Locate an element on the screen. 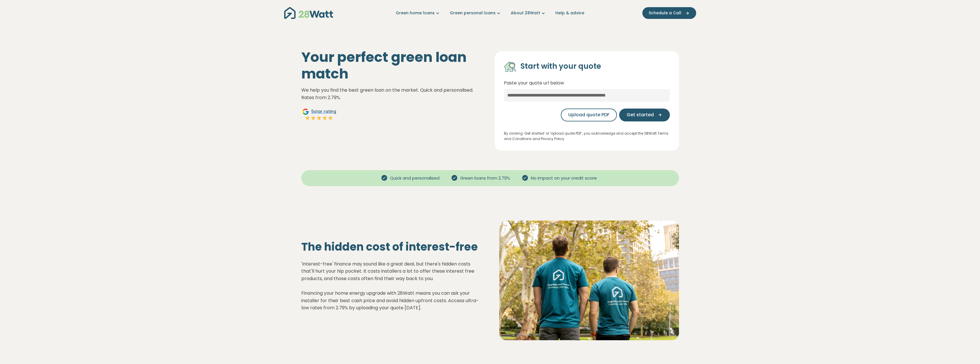  h4: Start with your quote is located at coordinates (560, 66).